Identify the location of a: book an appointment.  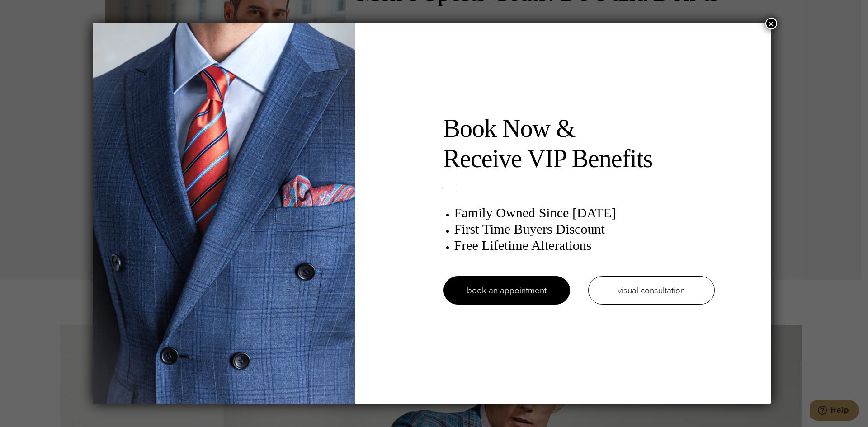
(507, 290).